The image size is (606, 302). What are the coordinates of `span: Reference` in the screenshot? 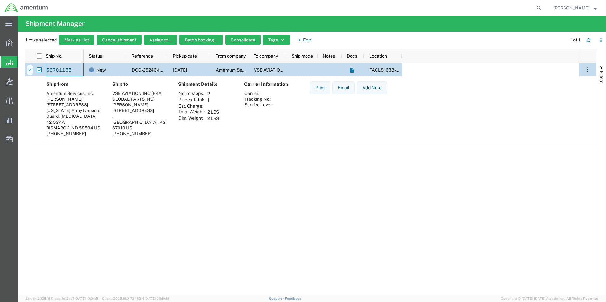 It's located at (142, 56).